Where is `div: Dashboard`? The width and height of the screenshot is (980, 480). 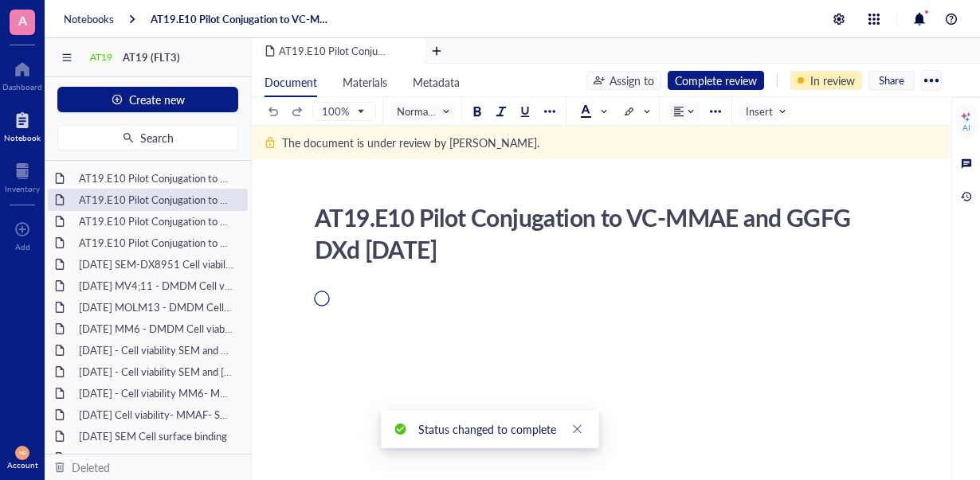 div: Dashboard is located at coordinates (22, 87).